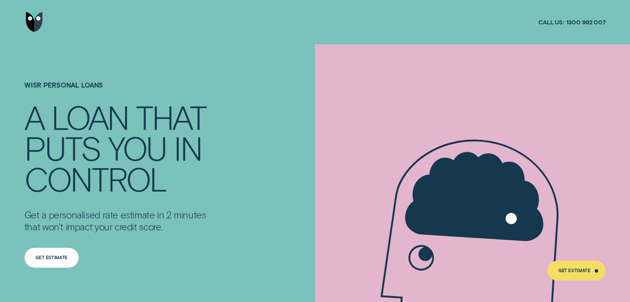  I want to click on div: Get Estimate, so click(51, 258).